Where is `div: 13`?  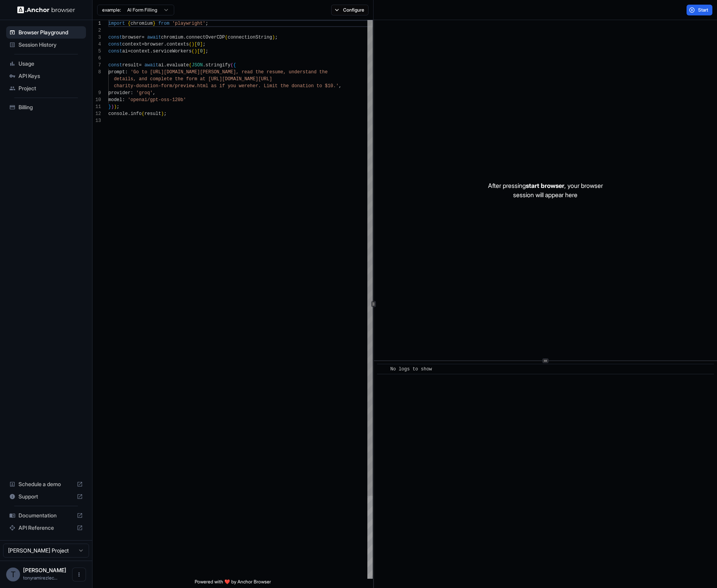
div: 13 is located at coordinates (97, 121).